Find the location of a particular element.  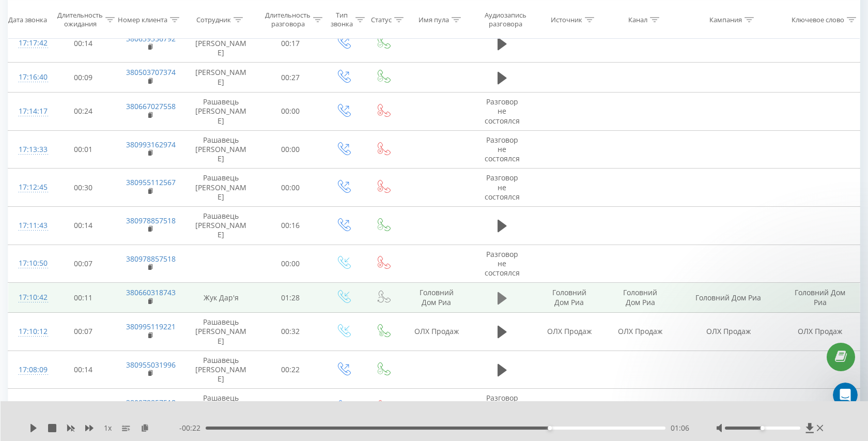

div: Длительность разговора is located at coordinates (288, 20).